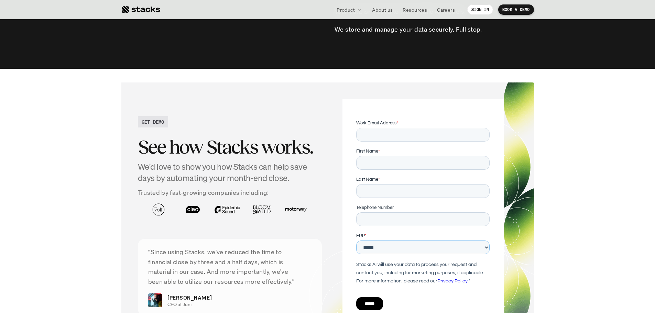  Describe the element at coordinates (230, 172) in the screenshot. I see `h4: We'd love to show you how Stacks can help save days by automating your month-end close.` at that location.